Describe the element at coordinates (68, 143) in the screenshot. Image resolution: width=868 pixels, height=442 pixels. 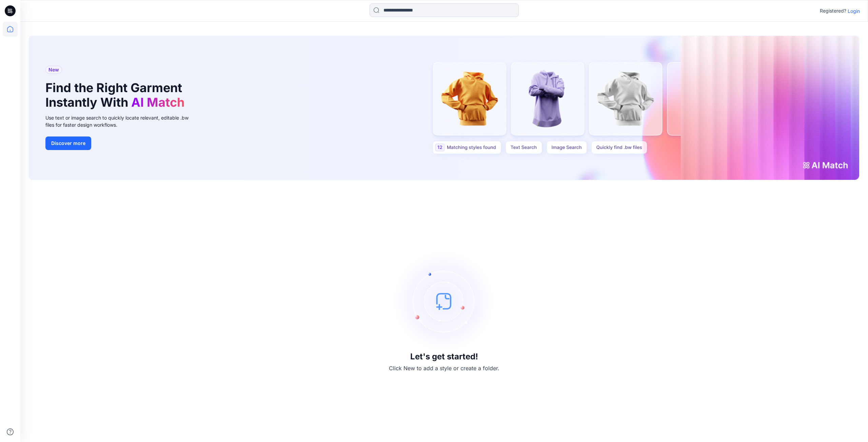
I see `button: Discover more` at that location.